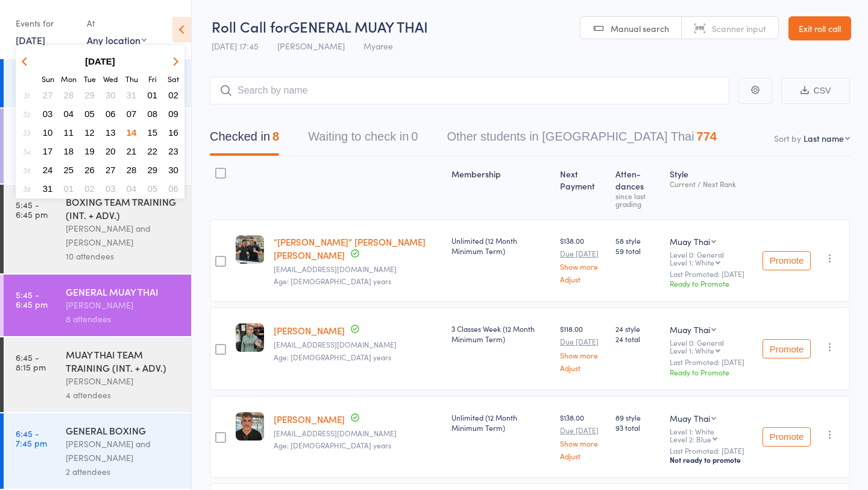  Describe the element at coordinates (31, 300) in the screenshot. I see `time: 5:45 - 6:45 pm` at that location.